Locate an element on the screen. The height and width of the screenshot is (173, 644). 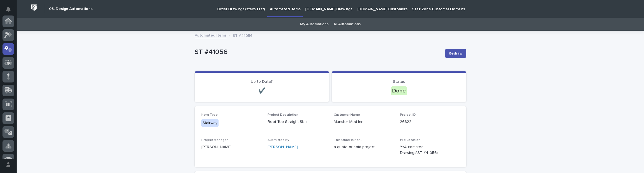
span: Status is located at coordinates (399, 82).